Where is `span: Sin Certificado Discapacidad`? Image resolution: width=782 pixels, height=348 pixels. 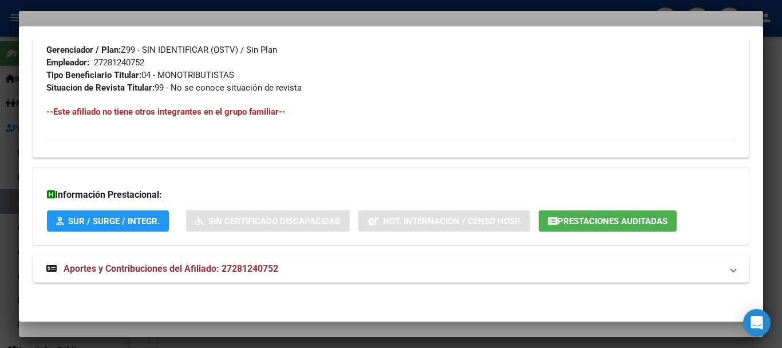
span: Sin Certificado Discapacidad is located at coordinates (274, 221).